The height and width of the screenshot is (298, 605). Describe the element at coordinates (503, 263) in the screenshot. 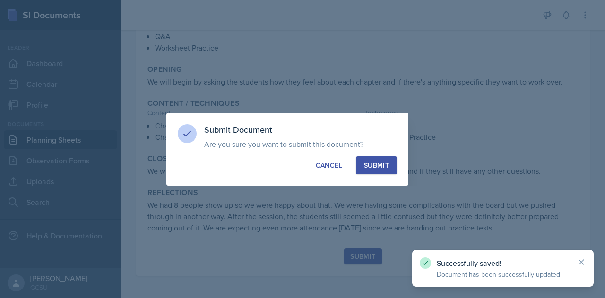

I see `p: Successfully saved!` at that location.